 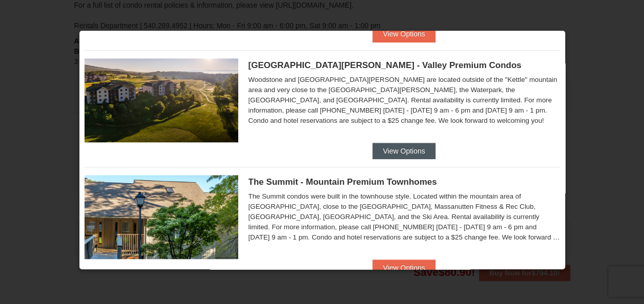 What do you see at coordinates (343, 182) in the screenshot?
I see `span: The Summit - Mountain Premium Townhomes` at bounding box center [343, 182].